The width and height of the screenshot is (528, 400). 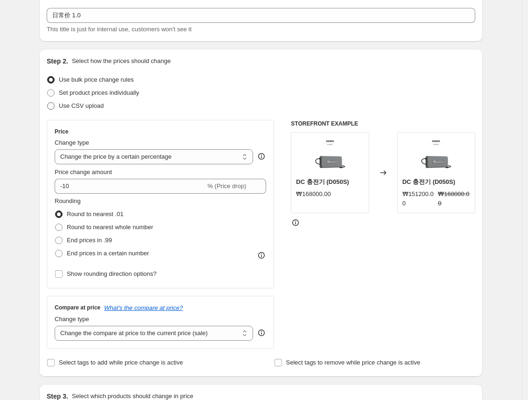 What do you see at coordinates (89, 240) in the screenshot?
I see `span: End prices in .99` at bounding box center [89, 240].